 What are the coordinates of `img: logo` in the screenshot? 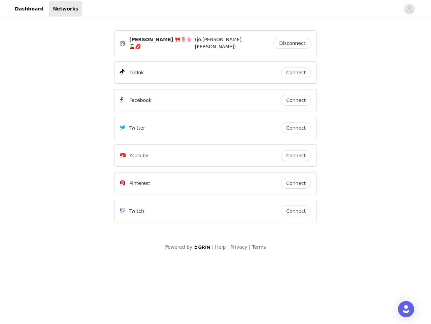 It's located at (203, 247).